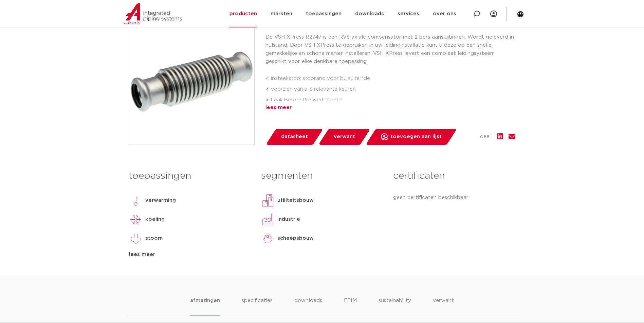 Image resolution: width=644 pixels, height=323 pixels. What do you see at coordinates (294, 137) in the screenshot?
I see `a: datasheet` at bounding box center [294, 137].